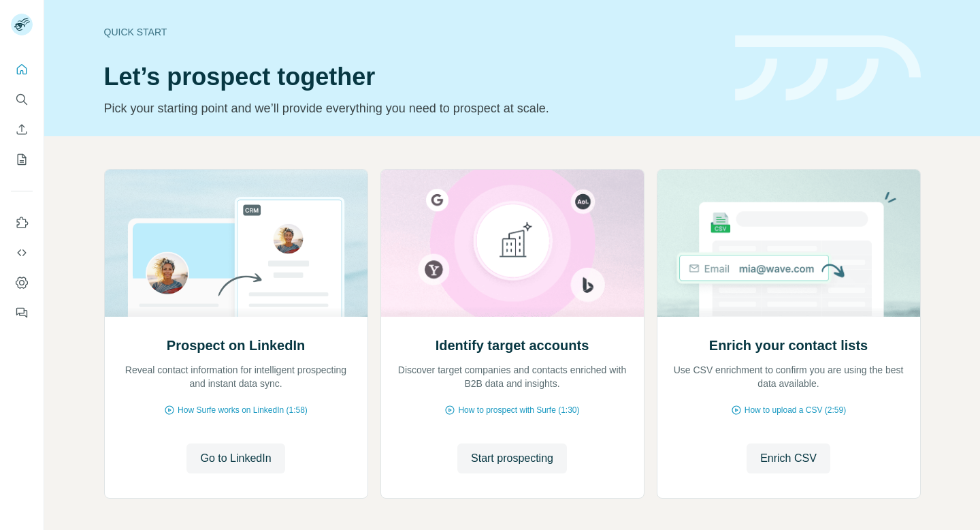 The height and width of the screenshot is (530, 980). I want to click on img: banner, so click(827, 68).